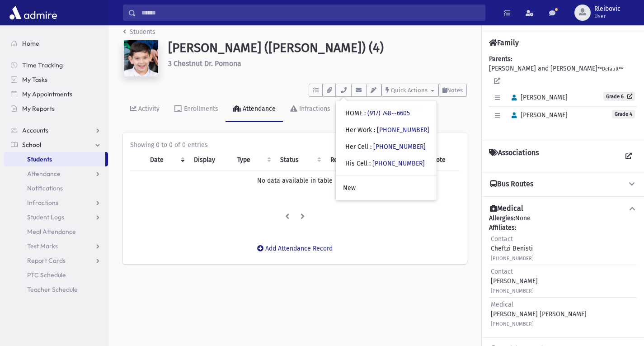 This screenshot has height=346, width=644. I want to click on a: New, so click(386, 188).